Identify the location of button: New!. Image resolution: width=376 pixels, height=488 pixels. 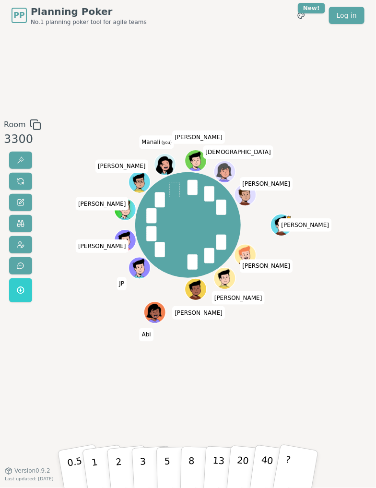
(301, 15).